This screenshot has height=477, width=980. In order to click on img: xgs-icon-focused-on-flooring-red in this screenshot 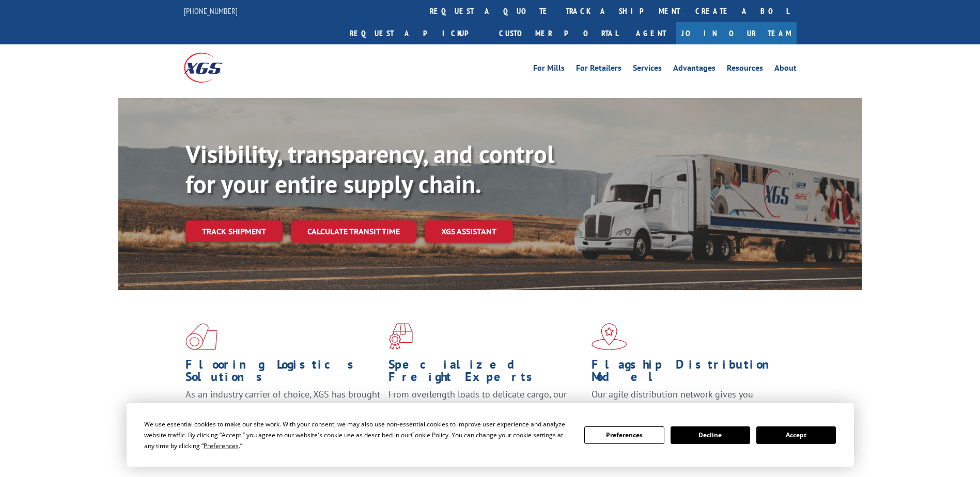, I will do `click(400, 337)`.